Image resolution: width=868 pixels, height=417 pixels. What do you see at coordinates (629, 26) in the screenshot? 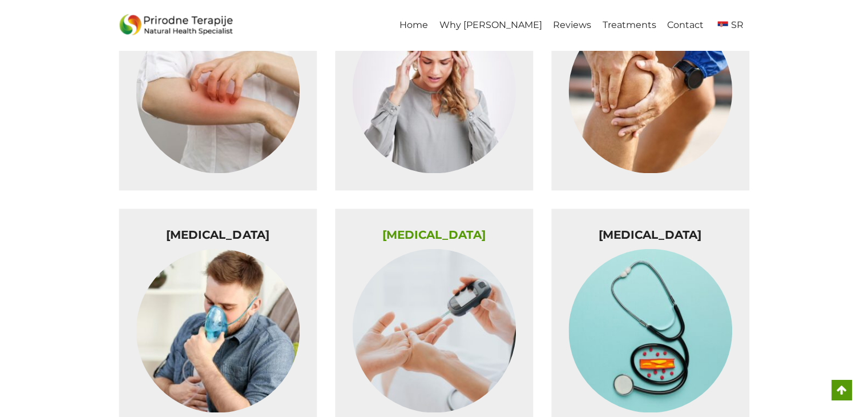
I see `a: Treatments` at bounding box center [629, 26].